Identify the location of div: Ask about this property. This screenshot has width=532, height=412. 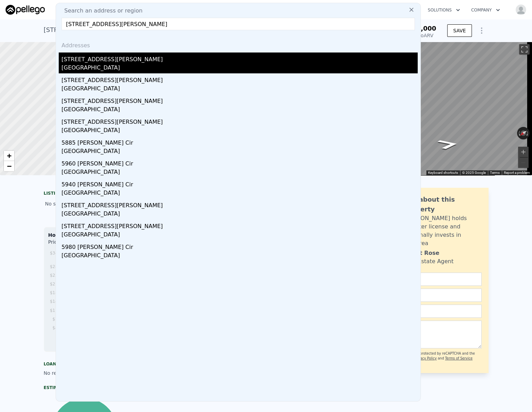
(443, 204).